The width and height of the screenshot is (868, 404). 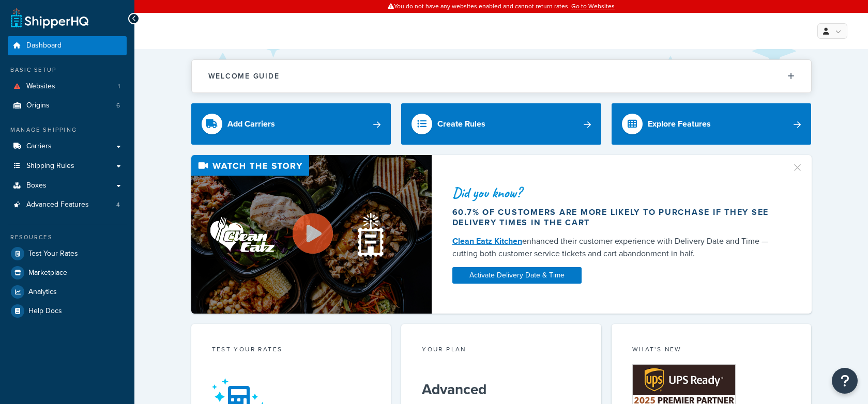 I want to click on span: Marketplace, so click(x=48, y=273).